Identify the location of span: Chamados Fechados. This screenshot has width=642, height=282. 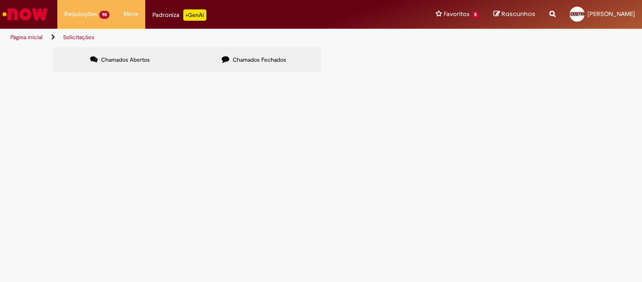
(260, 60).